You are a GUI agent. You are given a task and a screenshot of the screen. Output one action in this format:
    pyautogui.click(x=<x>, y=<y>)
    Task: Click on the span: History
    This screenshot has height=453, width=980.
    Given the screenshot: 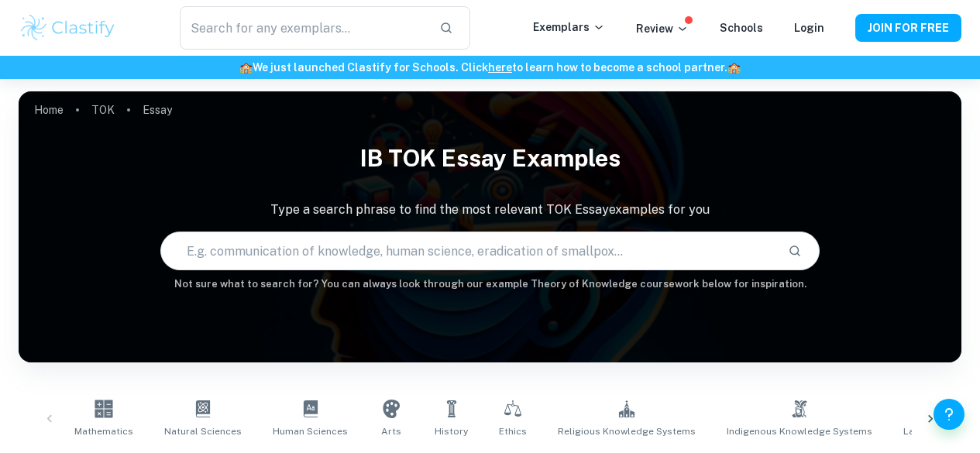 What is the action you would take?
    pyautogui.click(x=451, y=432)
    